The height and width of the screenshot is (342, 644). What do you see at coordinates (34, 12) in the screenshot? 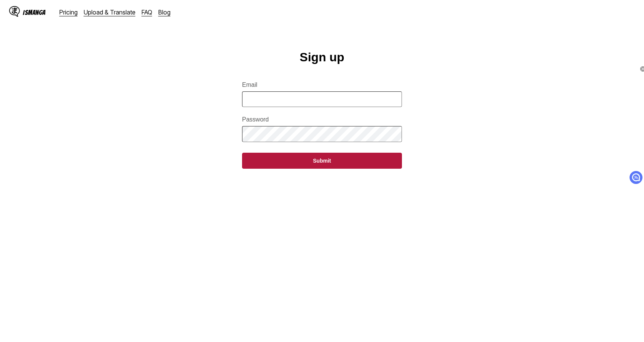
I see `a: IsManga LogoIsManga` at bounding box center [34, 12].